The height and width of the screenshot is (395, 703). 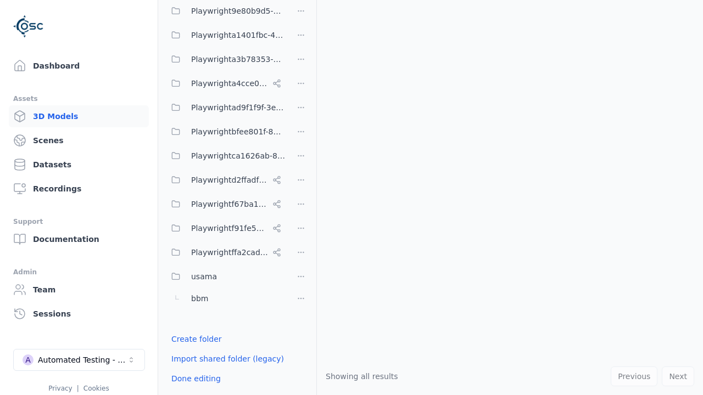 What do you see at coordinates (79, 165) in the screenshot?
I see `a: Datasets` at bounding box center [79, 165].